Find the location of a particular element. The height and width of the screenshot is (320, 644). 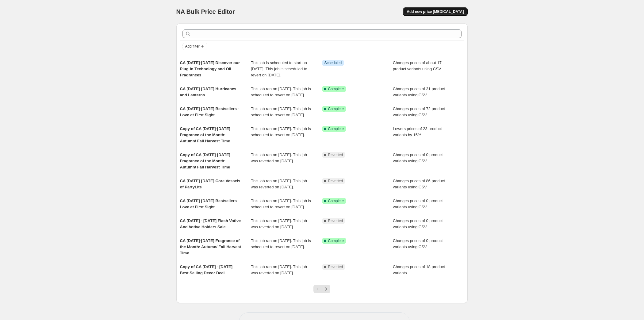

span: Lowers prices of 23 product variants by 15% is located at coordinates (418, 131).